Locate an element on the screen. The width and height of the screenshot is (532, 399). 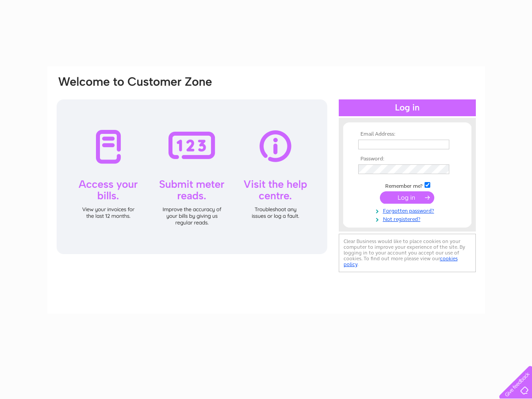
div: Clear Business would like to place cookies on your computer to improve your experience of the sit... is located at coordinates (407, 253).